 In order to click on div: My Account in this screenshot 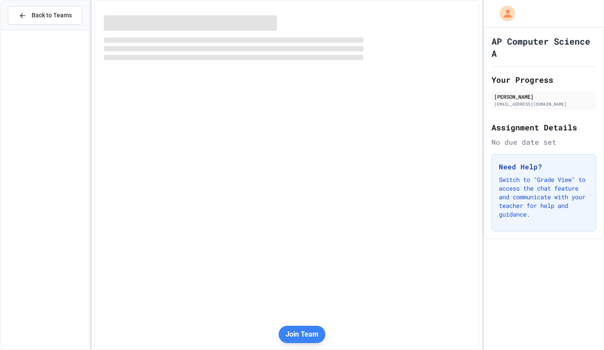, I will do `click(504, 13)`.